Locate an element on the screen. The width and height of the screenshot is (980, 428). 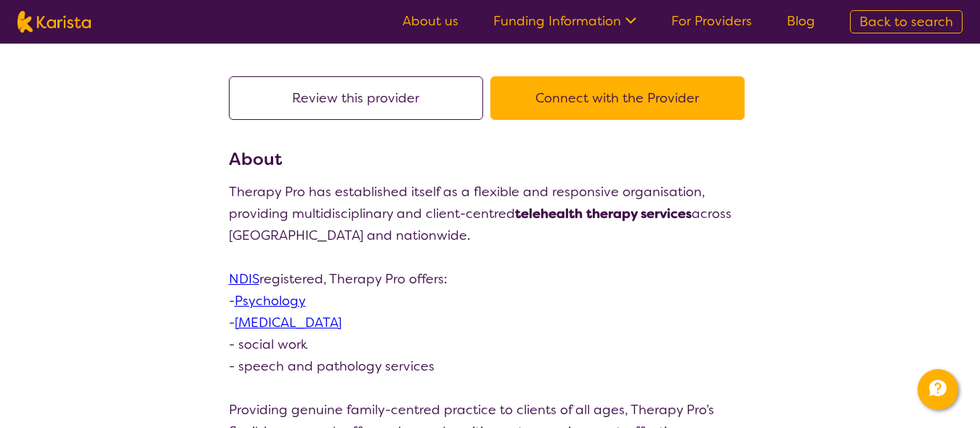
a: About us is located at coordinates (430, 21).